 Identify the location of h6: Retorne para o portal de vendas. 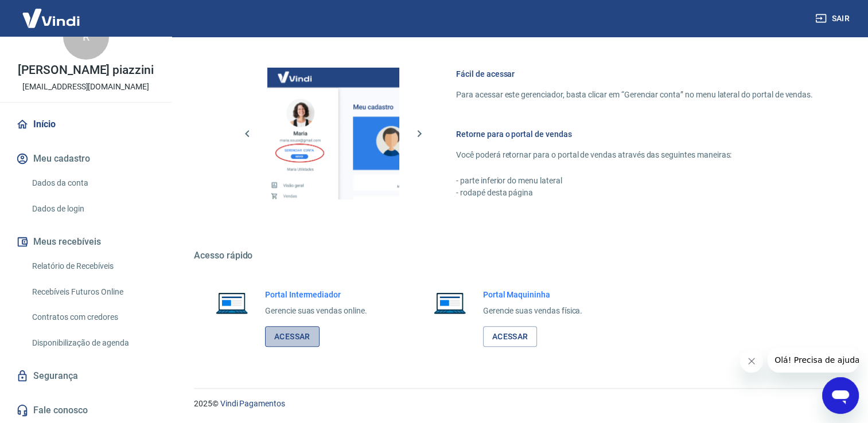
(635, 134).